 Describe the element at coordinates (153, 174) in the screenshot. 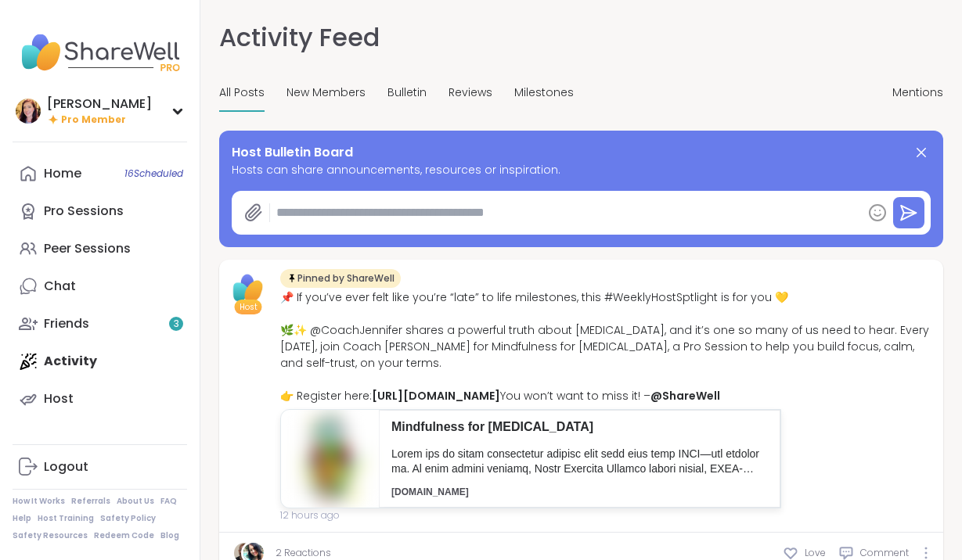

I see `span: 16 Scheduled` at that location.